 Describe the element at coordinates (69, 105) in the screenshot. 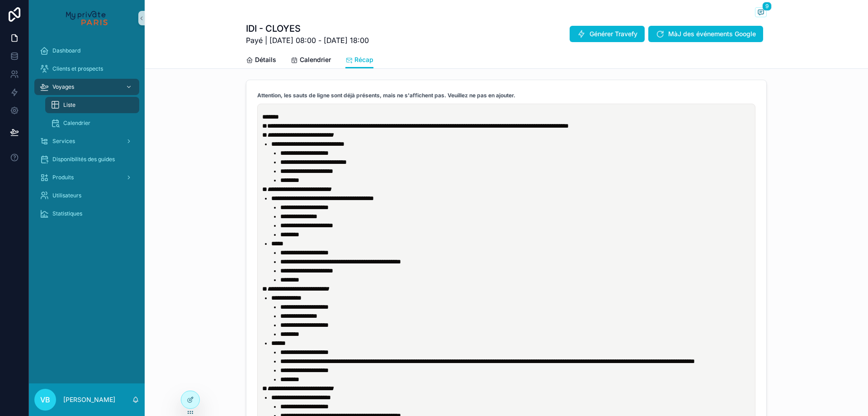

I see `span: Liste` at that location.